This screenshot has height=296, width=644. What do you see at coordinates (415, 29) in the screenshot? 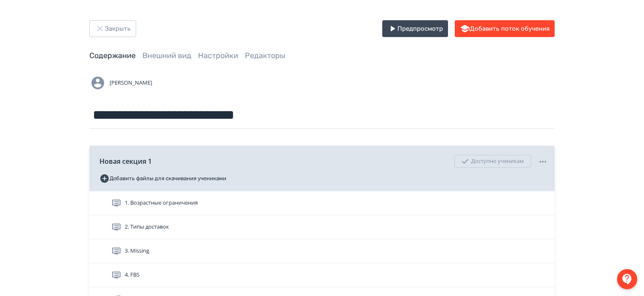
I see `button: Предпросмотр` at bounding box center [415, 29].